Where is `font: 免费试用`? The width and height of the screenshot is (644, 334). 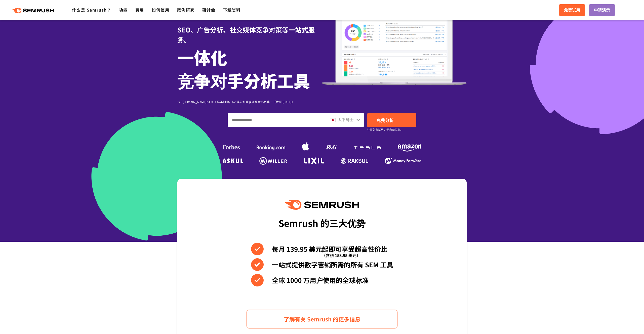
font: 免费试用 is located at coordinates (572, 10).